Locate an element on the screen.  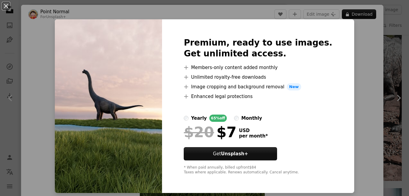
li: Enhanced legal protections is located at coordinates (258, 96).